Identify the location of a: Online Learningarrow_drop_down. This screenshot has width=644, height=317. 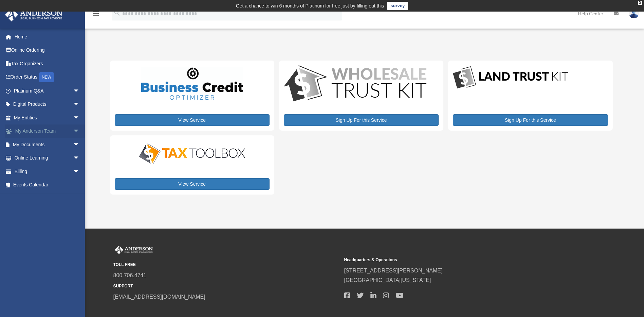
(47, 158).